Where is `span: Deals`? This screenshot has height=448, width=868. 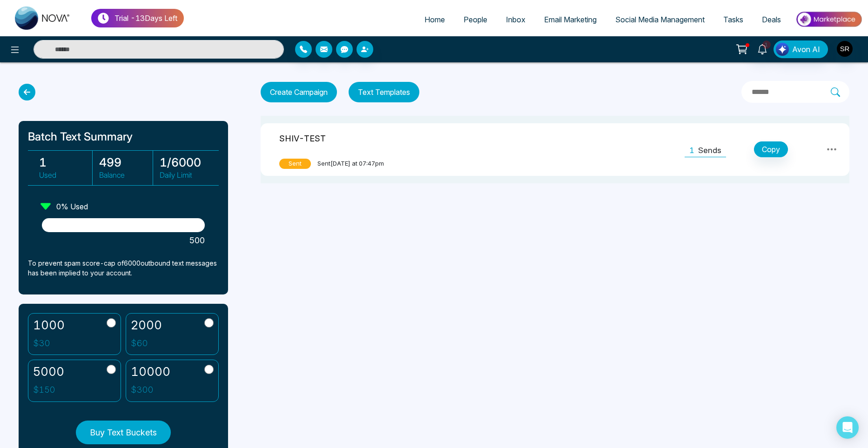 span: Deals is located at coordinates (771, 19).